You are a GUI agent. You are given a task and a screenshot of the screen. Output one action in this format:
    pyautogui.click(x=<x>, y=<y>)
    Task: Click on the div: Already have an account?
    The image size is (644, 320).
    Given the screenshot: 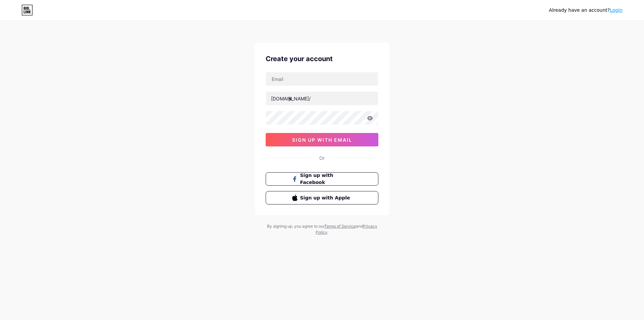 What is the action you would take?
    pyautogui.click(x=586, y=10)
    